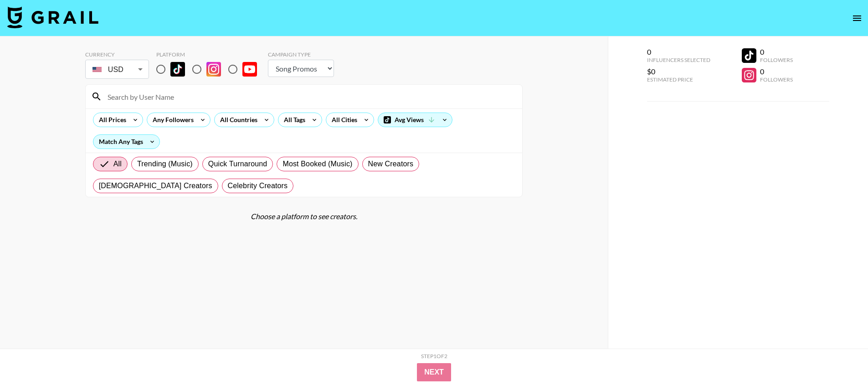 This screenshot has height=385, width=868. Describe the element at coordinates (126, 141) in the screenshot. I see `div: Match Any Tags` at that location.